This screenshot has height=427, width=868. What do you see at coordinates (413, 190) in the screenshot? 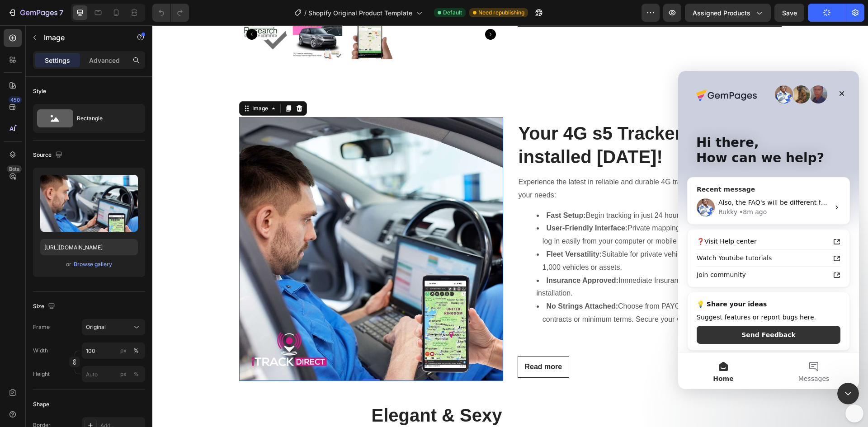
I see `strong: Fast Setup:` at bounding box center [413, 190].